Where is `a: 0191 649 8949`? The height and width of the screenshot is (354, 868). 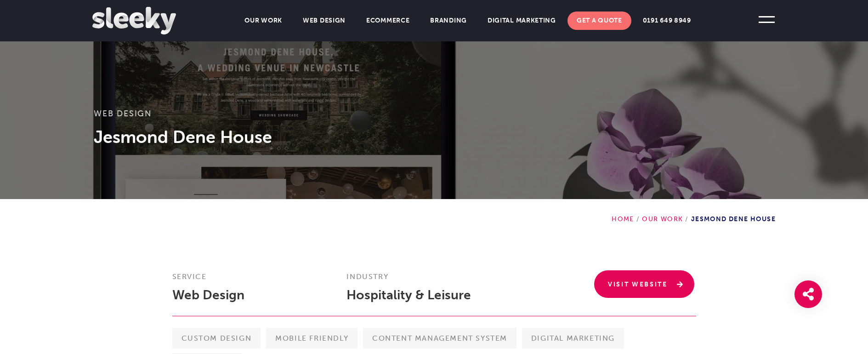 a: 0191 649 8949 is located at coordinates (667, 21).